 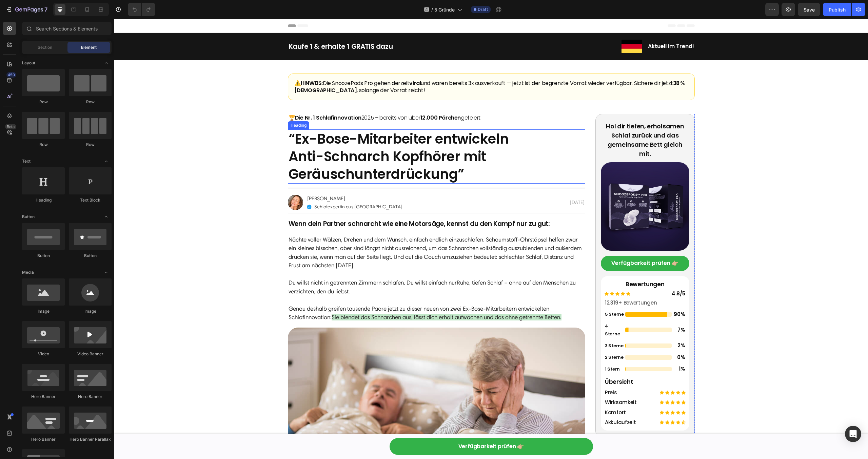 I want to click on span: Media, so click(x=28, y=272).